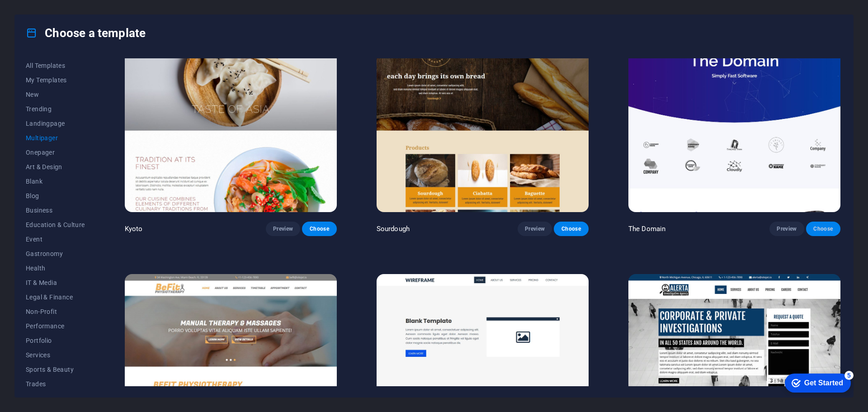 This screenshot has width=868, height=412. I want to click on span: Blank, so click(55, 181).